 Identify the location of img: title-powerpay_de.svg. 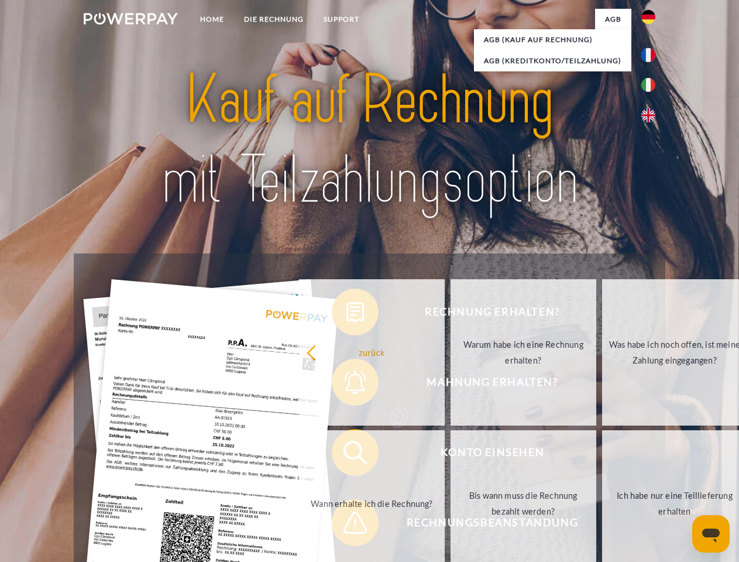
(369, 140).